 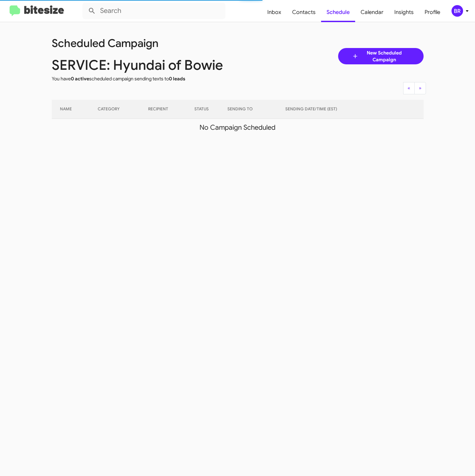 What do you see at coordinates (177, 79) in the screenshot?
I see `span: 0 leads` at bounding box center [177, 79].